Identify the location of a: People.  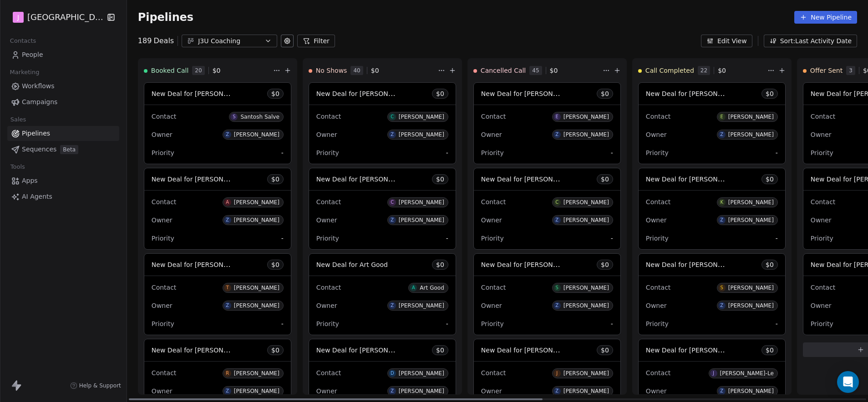
(63, 54).